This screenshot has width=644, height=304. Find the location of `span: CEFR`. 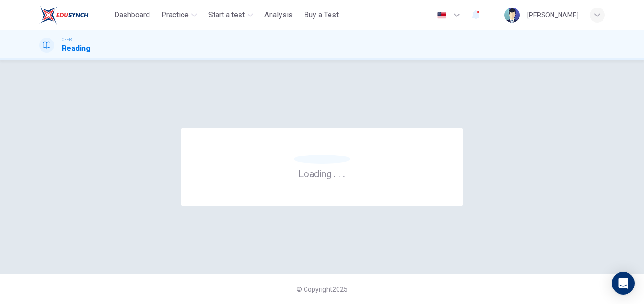

span: CEFR is located at coordinates (67, 39).